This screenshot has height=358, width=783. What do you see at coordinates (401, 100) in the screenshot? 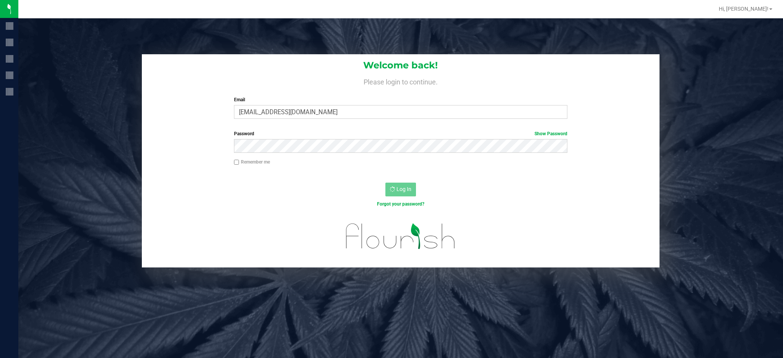
I see `label: Email` at bounding box center [401, 100].